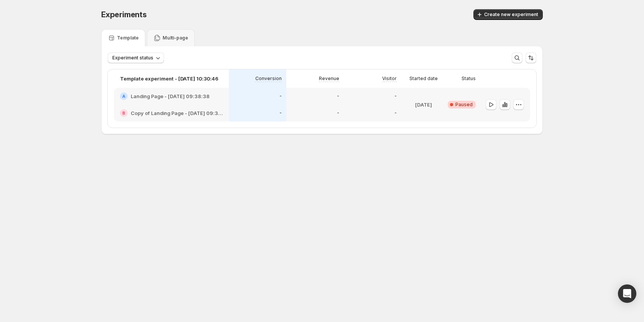 The height and width of the screenshot is (322, 644). What do you see at coordinates (508, 14) in the screenshot?
I see `button: Create new experiment` at bounding box center [508, 14].